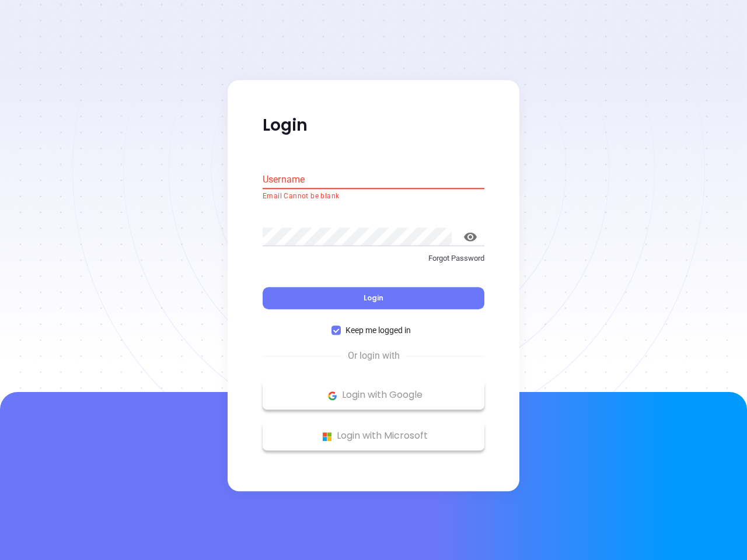 Image resolution: width=747 pixels, height=560 pixels. What do you see at coordinates (374, 263) in the screenshot?
I see `a: Forgot Password` at bounding box center [374, 263].